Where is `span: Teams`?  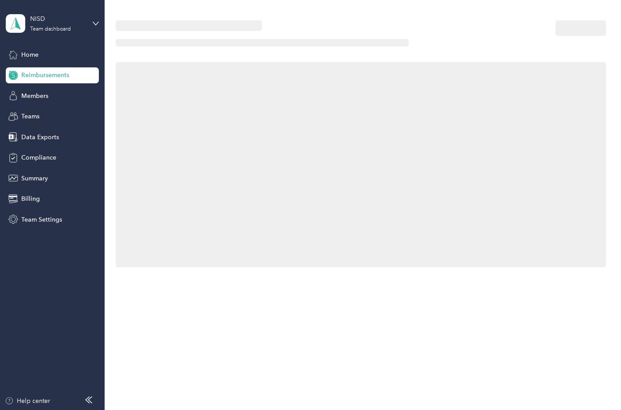 span: Teams is located at coordinates (30, 116).